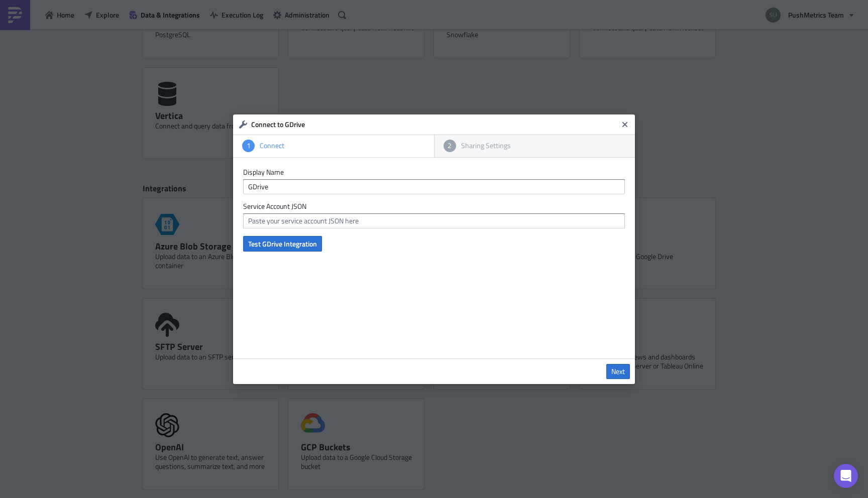  I want to click on div: 1, so click(248, 146).